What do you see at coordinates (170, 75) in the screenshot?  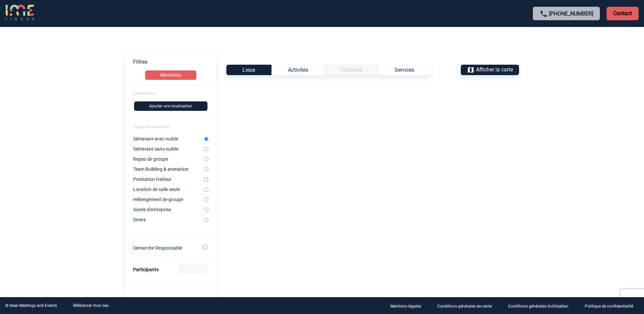 I see `a: Réinitialiser` at bounding box center [170, 75].